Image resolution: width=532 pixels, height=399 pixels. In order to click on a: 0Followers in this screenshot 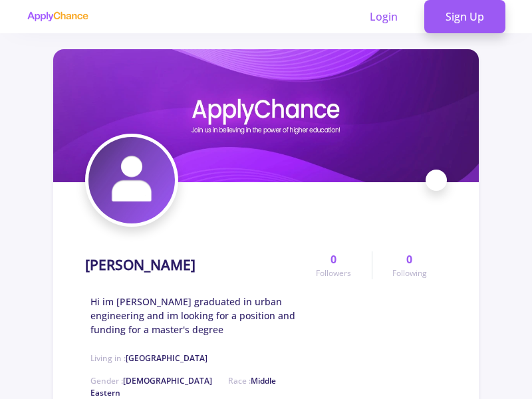, I will do `click(333, 265)`.